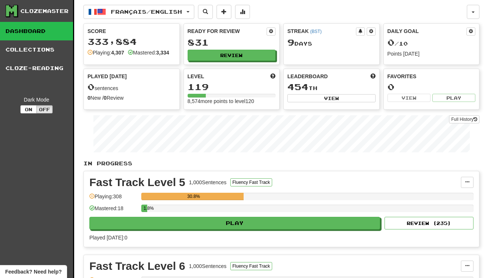 The width and height of the screenshot is (485, 278). What do you see at coordinates (36, 100) in the screenshot?
I see `div: Dark Mode` at bounding box center [36, 100].